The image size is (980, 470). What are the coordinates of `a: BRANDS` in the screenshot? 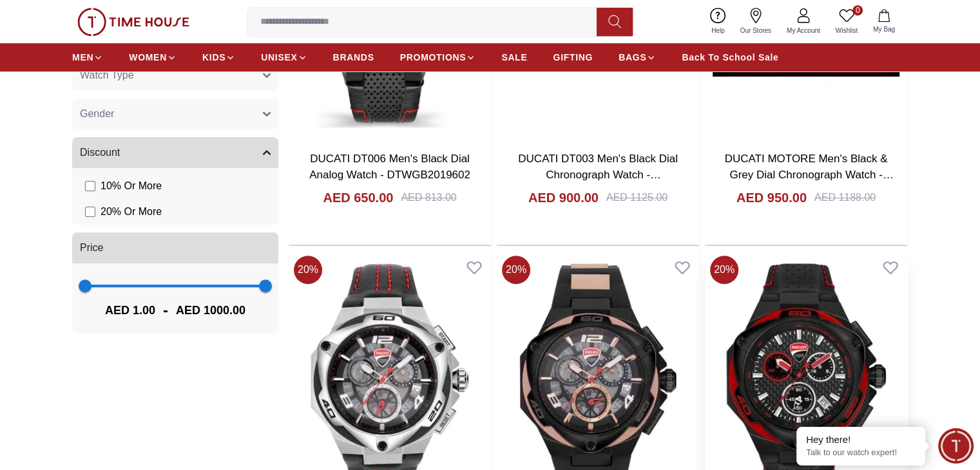 It's located at (354, 57).